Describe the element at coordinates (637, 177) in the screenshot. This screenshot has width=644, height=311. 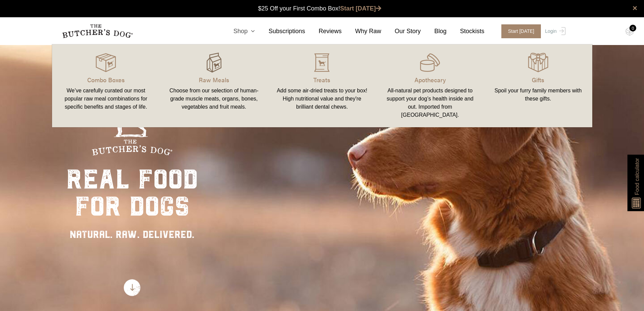
I see `span: Food calculator` at that location.